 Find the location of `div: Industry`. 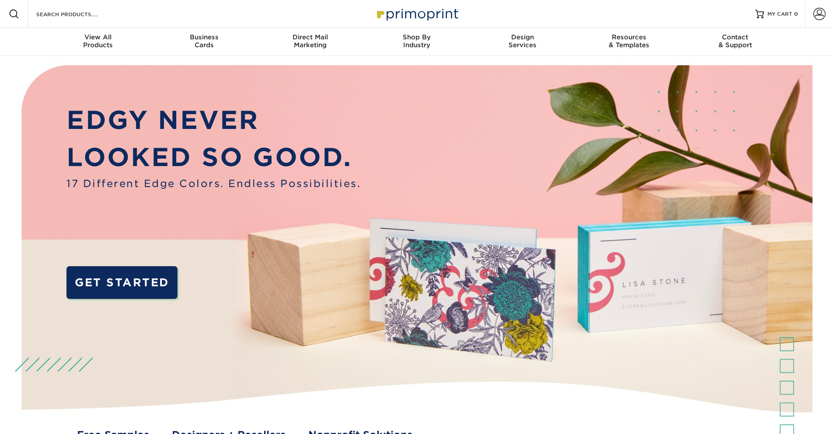

div: Industry is located at coordinates (417, 41).